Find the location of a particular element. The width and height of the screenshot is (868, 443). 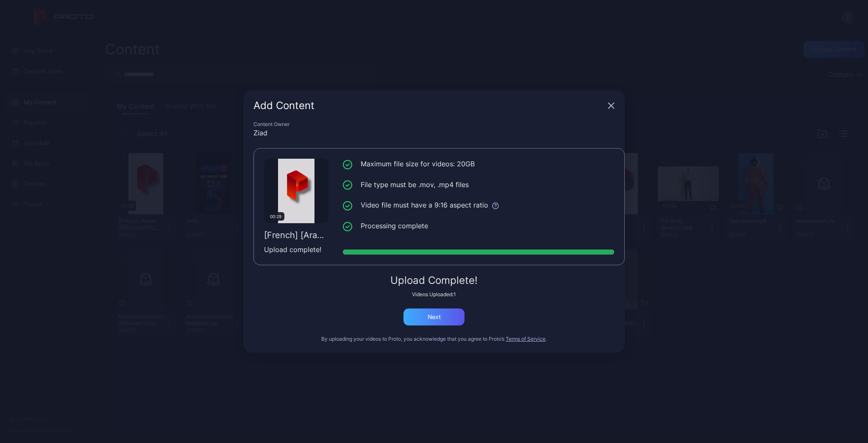

div: Videos Uploaded: 1 is located at coordinates (434, 294).